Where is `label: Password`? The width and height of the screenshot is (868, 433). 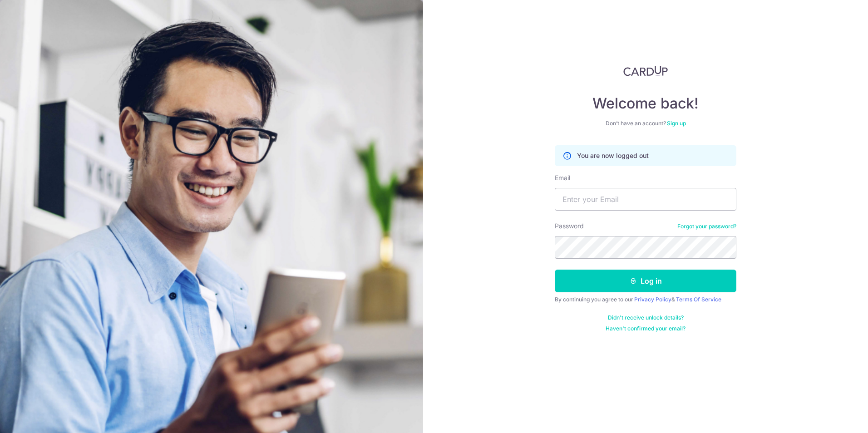
label: Password is located at coordinates (569, 226).